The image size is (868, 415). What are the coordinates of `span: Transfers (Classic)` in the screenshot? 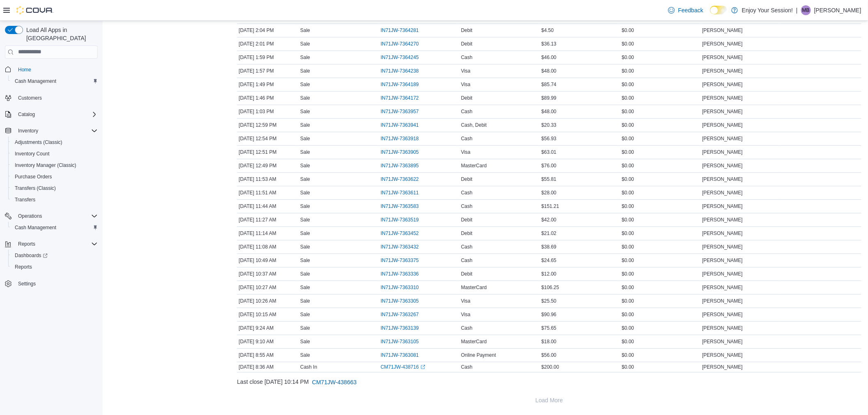 It's located at (35, 188).